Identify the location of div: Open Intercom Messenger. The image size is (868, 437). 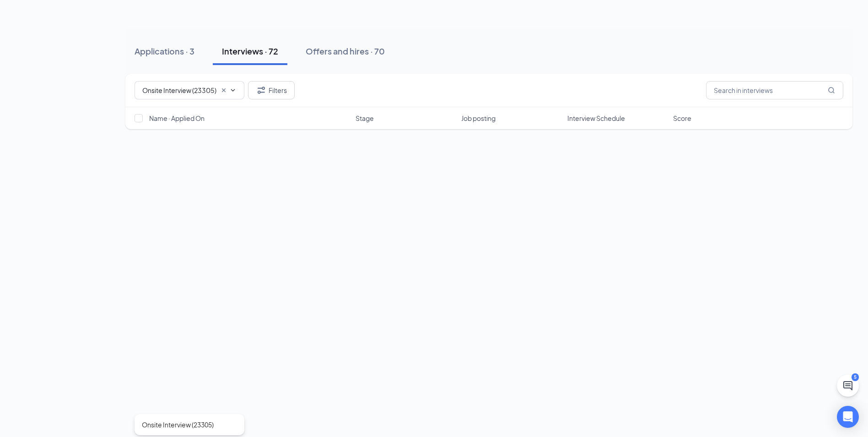
(849, 417).